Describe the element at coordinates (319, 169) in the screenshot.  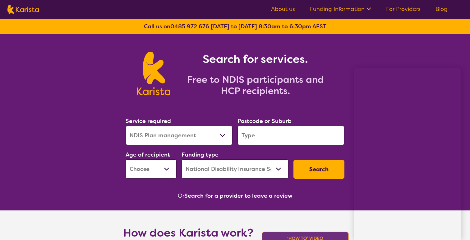
I see `button: Search` at that location.